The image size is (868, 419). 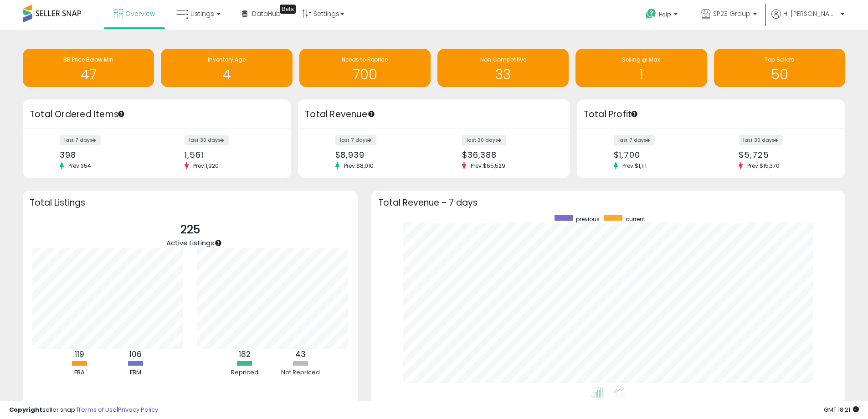 I want to click on strong: Copyright, so click(x=26, y=409).